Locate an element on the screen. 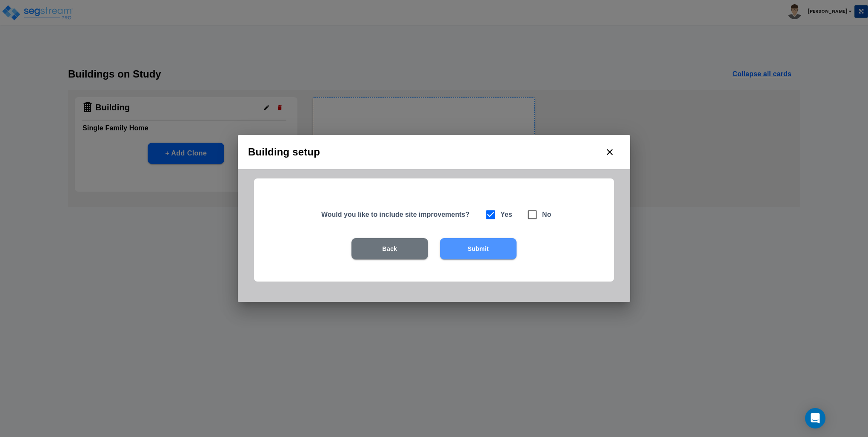 The width and height of the screenshot is (868, 437). button: close is located at coordinates (610, 152).